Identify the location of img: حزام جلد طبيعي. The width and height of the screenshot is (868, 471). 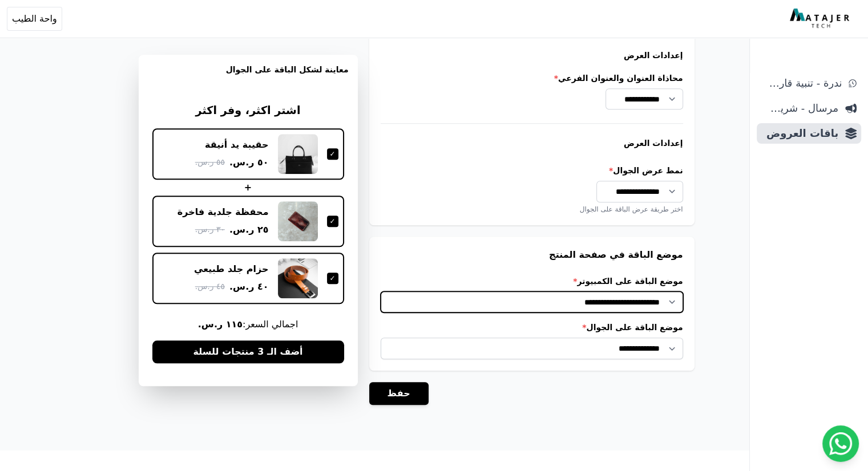
(298, 278).